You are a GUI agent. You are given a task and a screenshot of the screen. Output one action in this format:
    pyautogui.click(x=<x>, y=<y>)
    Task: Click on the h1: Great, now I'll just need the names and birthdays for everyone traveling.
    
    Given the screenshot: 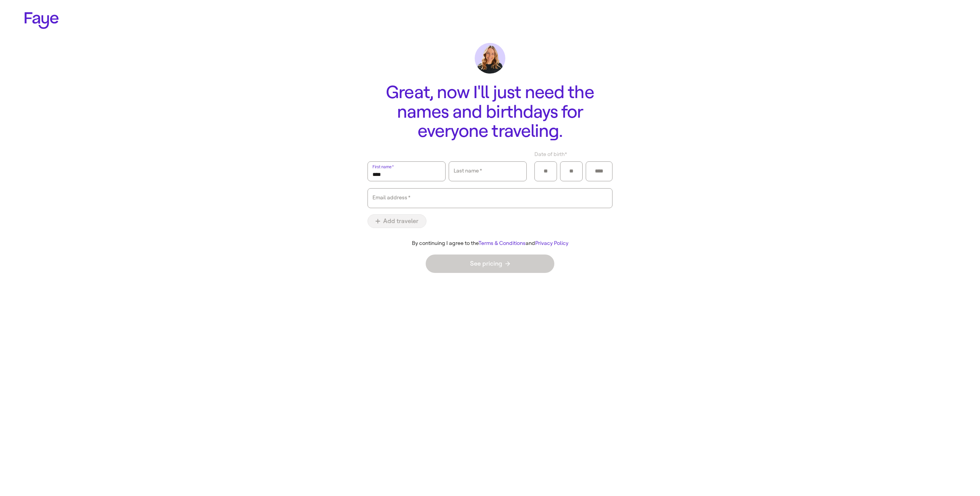 What is the action you would take?
    pyautogui.click(x=490, y=112)
    